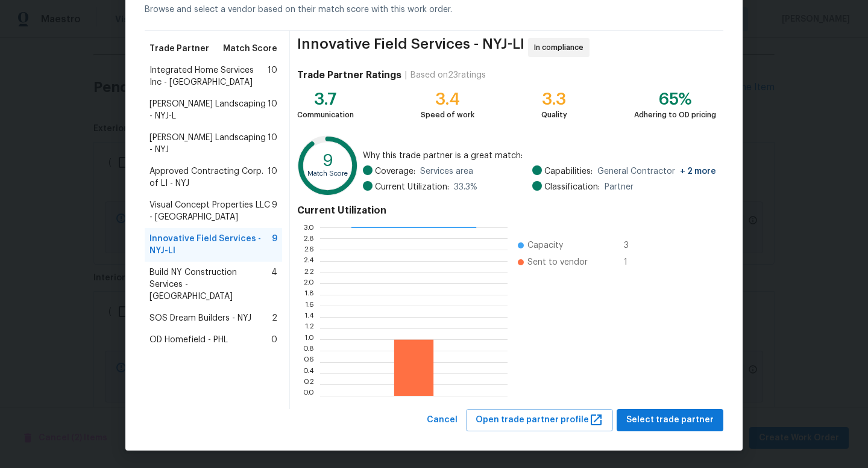 This screenshot has width=868, height=468. Describe the element at coordinates (309, 329) in the screenshot. I see `text: 1.2` at that location.